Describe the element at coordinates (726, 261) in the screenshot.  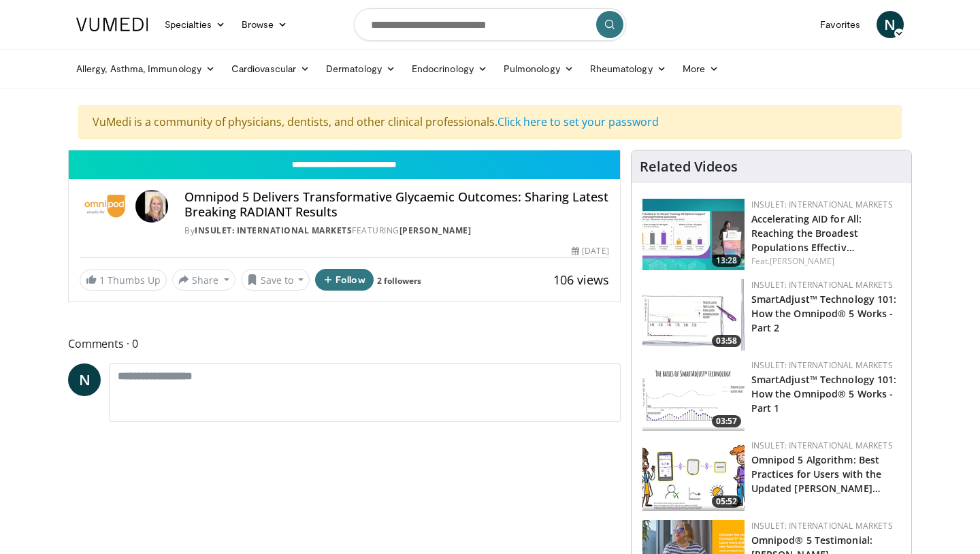
I see `span: 13:28` at that location.